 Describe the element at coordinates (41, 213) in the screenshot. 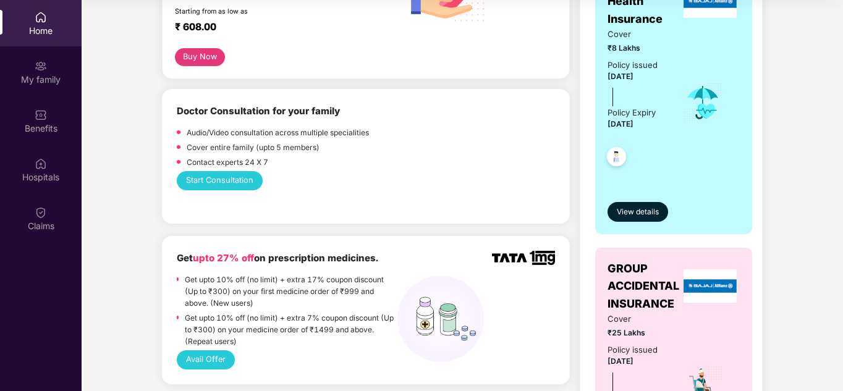

I see `img: svg+xml;base64,PHN2ZyBpZD0iQ2xhaW0iIHhtbG5zPSJodHRwOi8vd3d3LnczLm9yZy8yMDAwL3N2ZyIgd2lkdGg9IjIwIi...` at that location.